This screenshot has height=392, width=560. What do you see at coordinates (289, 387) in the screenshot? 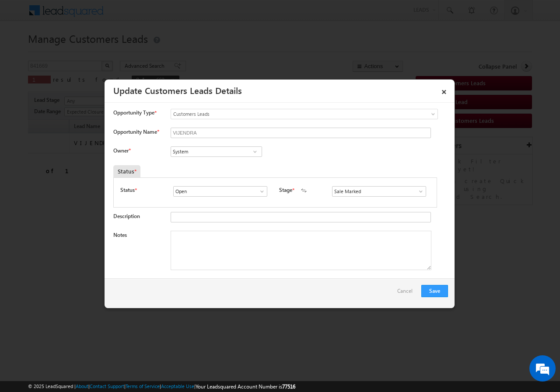
I see `span: 77516` at bounding box center [289, 387].